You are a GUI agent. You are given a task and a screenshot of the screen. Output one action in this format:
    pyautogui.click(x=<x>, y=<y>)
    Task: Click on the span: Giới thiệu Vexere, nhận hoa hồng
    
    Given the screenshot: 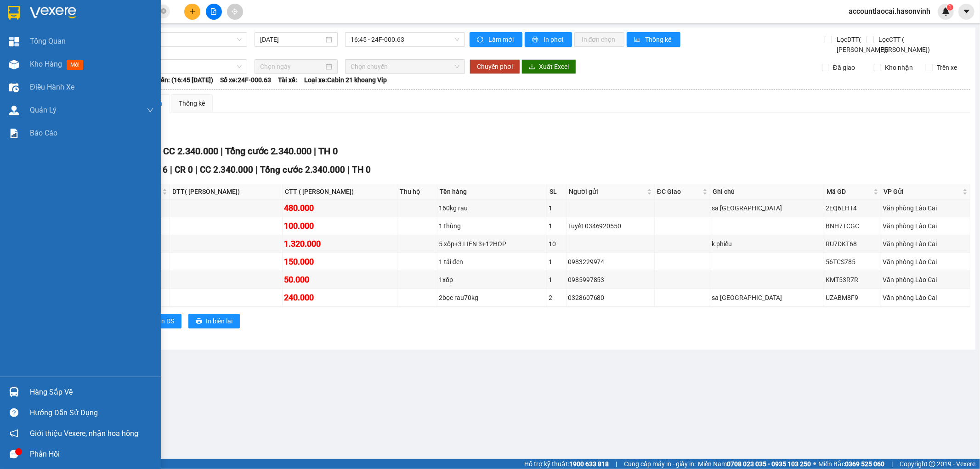 What is the action you would take?
    pyautogui.click(x=84, y=433)
    